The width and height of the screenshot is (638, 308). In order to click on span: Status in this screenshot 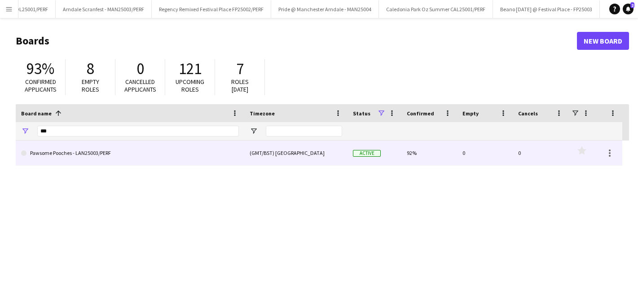, I will do `click(361, 113)`.